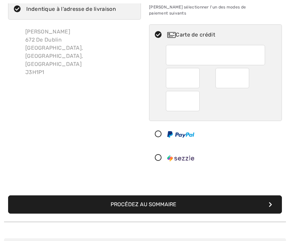 The width and height of the screenshot is (290, 241). Describe the element at coordinates (223, 35) in the screenshot. I see `div: Carte de crédit` at that location.